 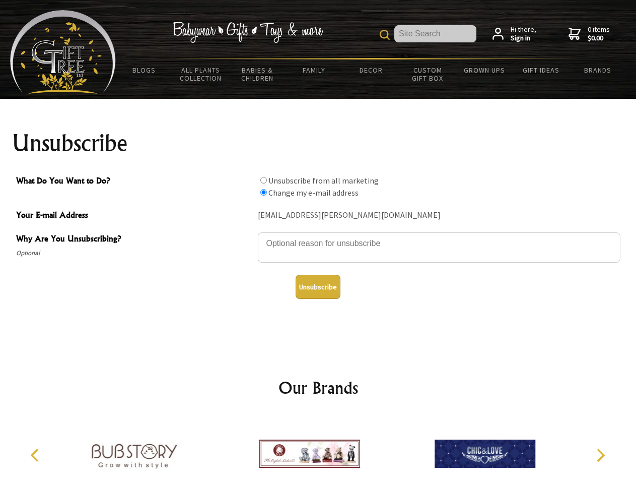 What do you see at coordinates (484, 70) in the screenshot?
I see `a: Grown Ups` at bounding box center [484, 70].